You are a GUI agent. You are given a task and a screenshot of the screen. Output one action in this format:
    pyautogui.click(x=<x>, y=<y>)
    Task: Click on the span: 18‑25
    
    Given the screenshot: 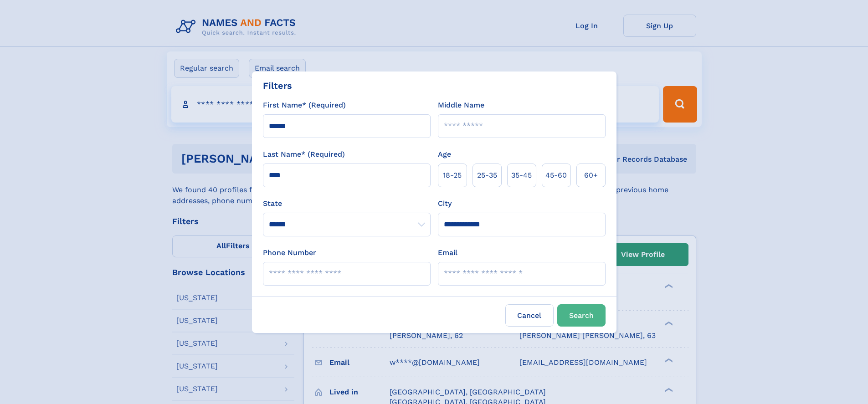 What is the action you would take?
    pyautogui.click(x=452, y=176)
    